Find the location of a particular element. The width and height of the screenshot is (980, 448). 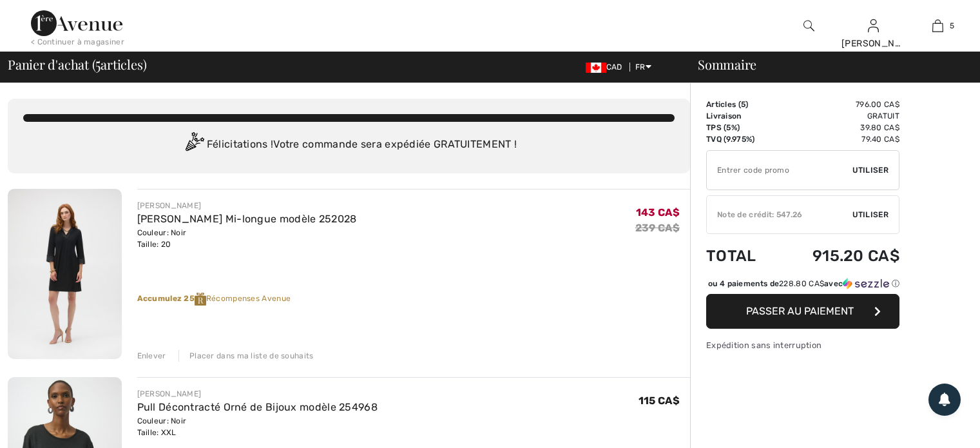

td: 796.00 CA$ is located at coordinates (838, 105).